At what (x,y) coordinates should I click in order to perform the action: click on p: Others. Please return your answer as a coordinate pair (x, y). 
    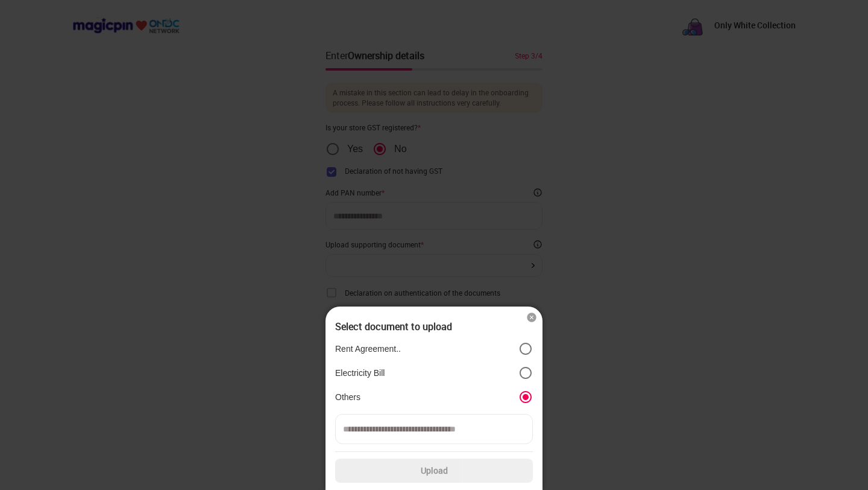
    Looking at the image, I should click on (348, 397).